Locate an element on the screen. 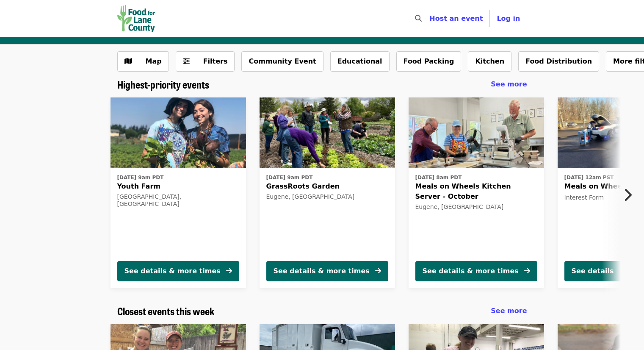 This screenshot has width=644, height=350. button: Food Distribution is located at coordinates (558, 62).